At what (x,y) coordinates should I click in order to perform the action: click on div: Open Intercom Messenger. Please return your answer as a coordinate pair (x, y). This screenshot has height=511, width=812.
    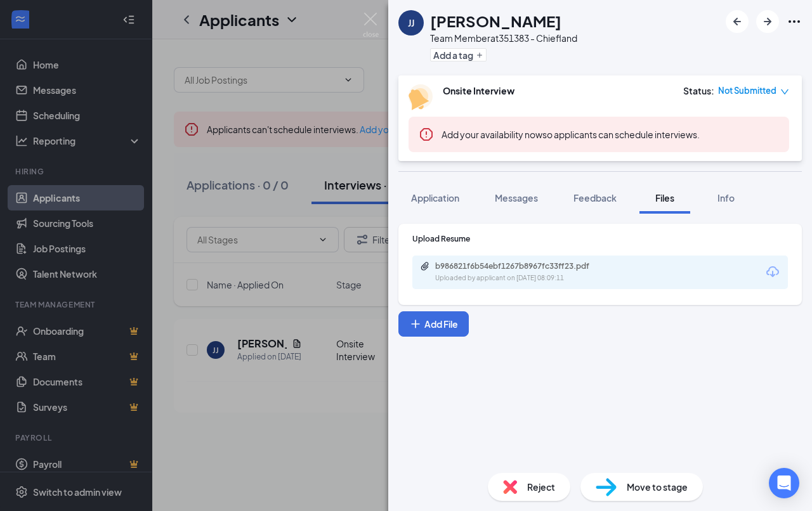
    Looking at the image, I should click on (784, 483).